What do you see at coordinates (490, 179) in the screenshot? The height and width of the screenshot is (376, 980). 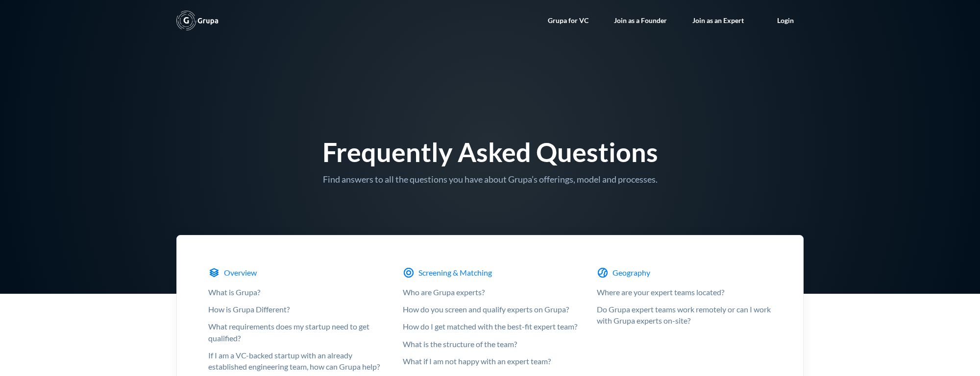 I see `p: Find answers to all the questions you have about Grupa’s offerings, model and processes.` at bounding box center [490, 179].